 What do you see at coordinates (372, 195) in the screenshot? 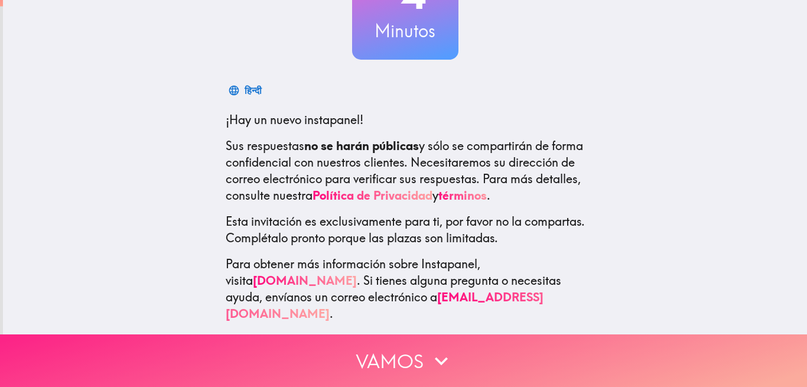
I see `a: Política de Privacidad` at bounding box center [372, 195].